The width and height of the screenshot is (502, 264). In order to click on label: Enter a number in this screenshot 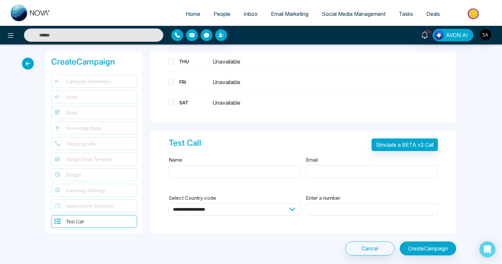, I will do `click(323, 198)`.